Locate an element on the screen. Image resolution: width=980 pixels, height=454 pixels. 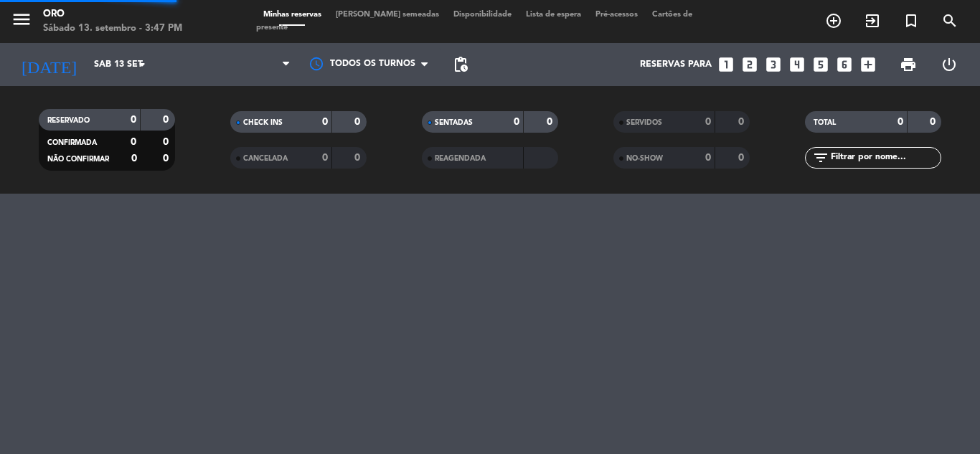
span: Disponibilidade is located at coordinates (482, 15).